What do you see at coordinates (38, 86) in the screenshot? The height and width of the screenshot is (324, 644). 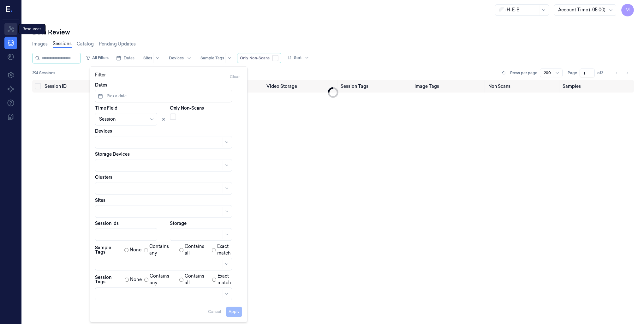 I see `button: Select all` at bounding box center [38, 86].